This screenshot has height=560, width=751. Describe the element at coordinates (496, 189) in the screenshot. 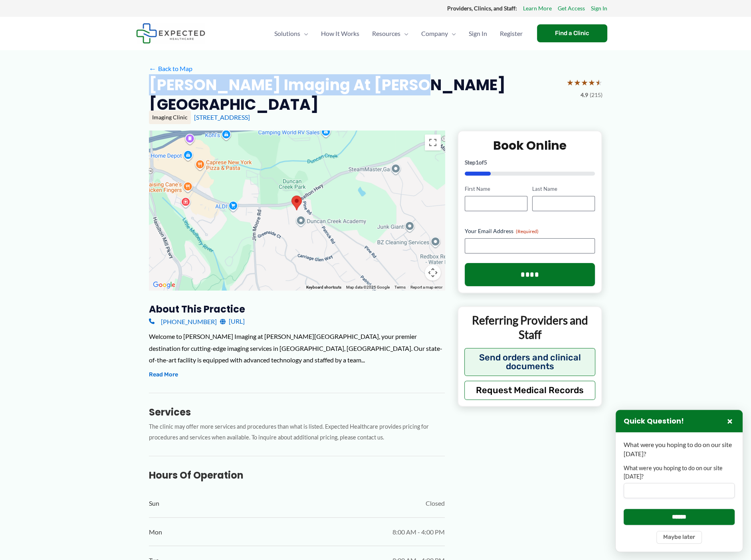

I see `label: First Name` at that location.